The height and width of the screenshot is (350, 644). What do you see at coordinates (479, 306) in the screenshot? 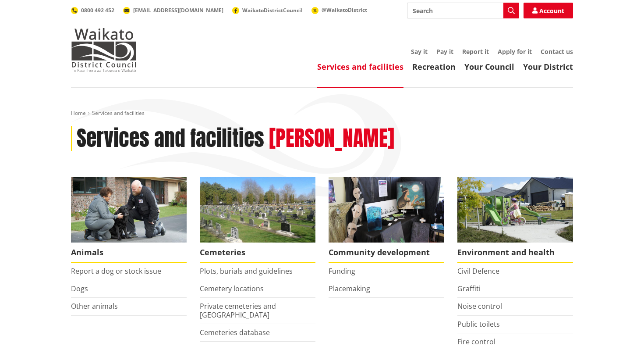
I see `a: Noise control` at bounding box center [479, 306].